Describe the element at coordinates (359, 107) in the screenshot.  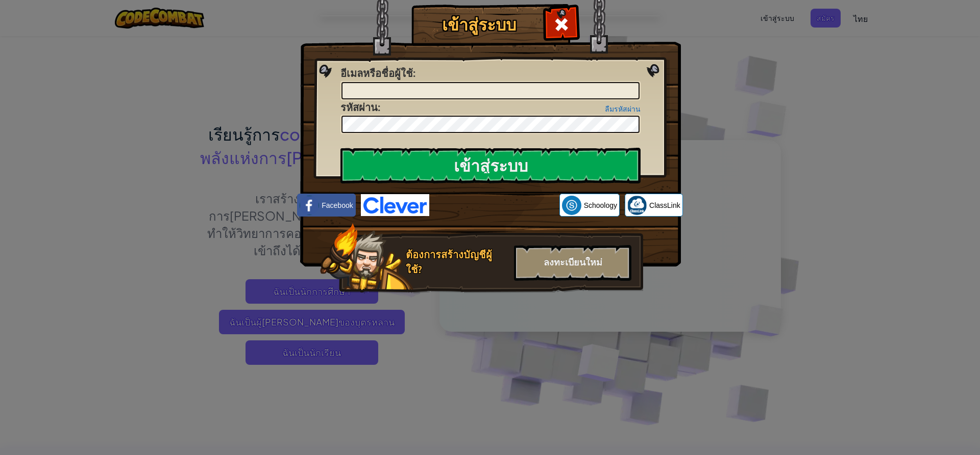
I see `span: รหัสผ่าน` at that location.